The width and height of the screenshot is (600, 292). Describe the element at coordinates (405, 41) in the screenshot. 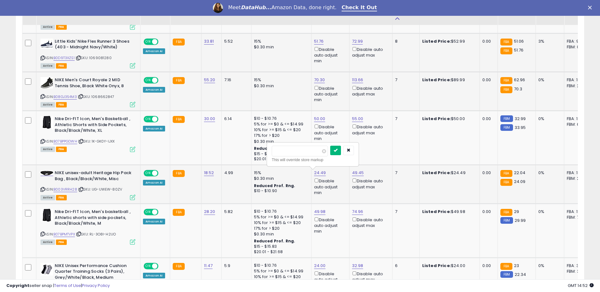

I see `div: 8` at that location.